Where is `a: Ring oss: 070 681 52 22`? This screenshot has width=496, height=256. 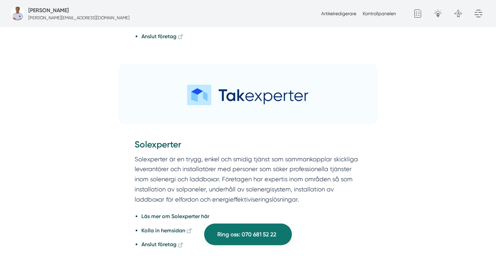
a: Ring oss: 070 681 52 22 is located at coordinates (248, 234).